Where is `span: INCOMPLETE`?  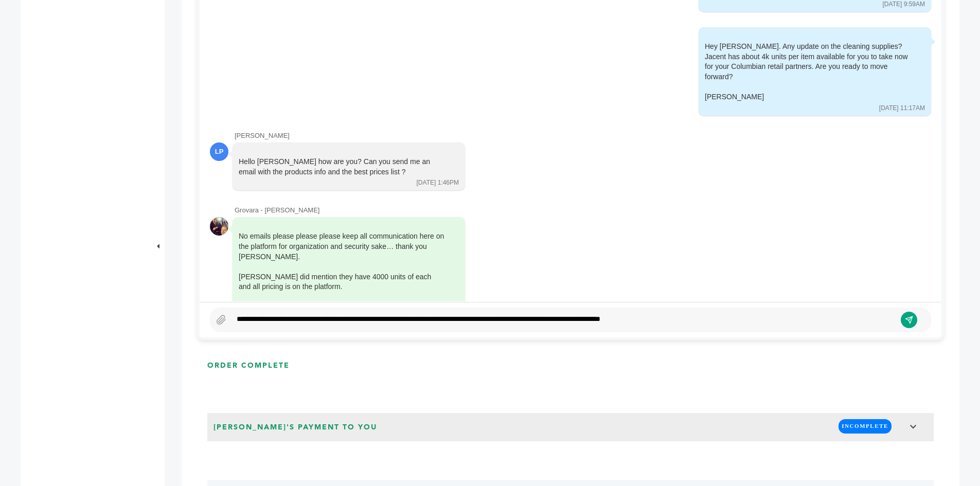 span: INCOMPLETE is located at coordinates (865, 426).